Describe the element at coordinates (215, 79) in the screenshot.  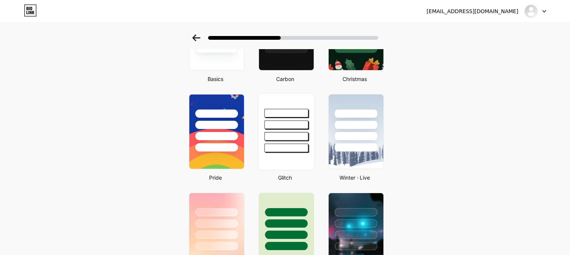
I see `div: Basics` at that location.